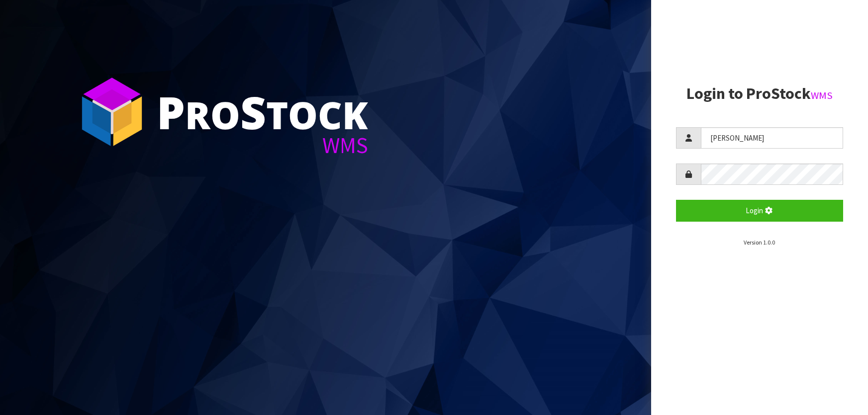  Describe the element at coordinates (112, 112) in the screenshot. I see `img: ProStock Cube` at that location.